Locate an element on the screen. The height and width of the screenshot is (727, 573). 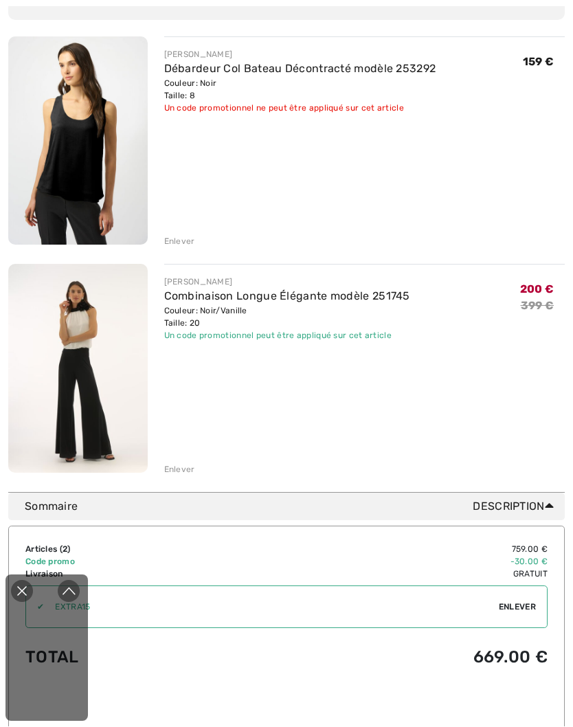
div: Expand to full player view is located at coordinates (69, 592).